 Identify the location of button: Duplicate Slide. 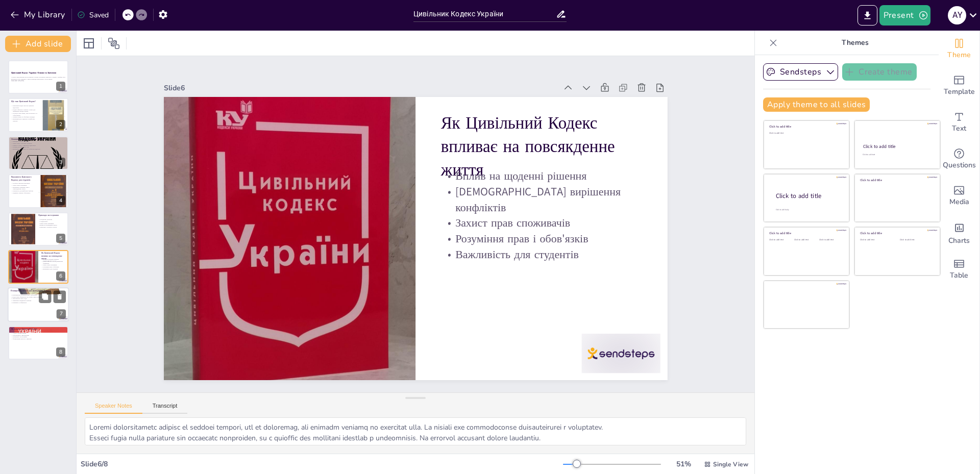
(45, 297).